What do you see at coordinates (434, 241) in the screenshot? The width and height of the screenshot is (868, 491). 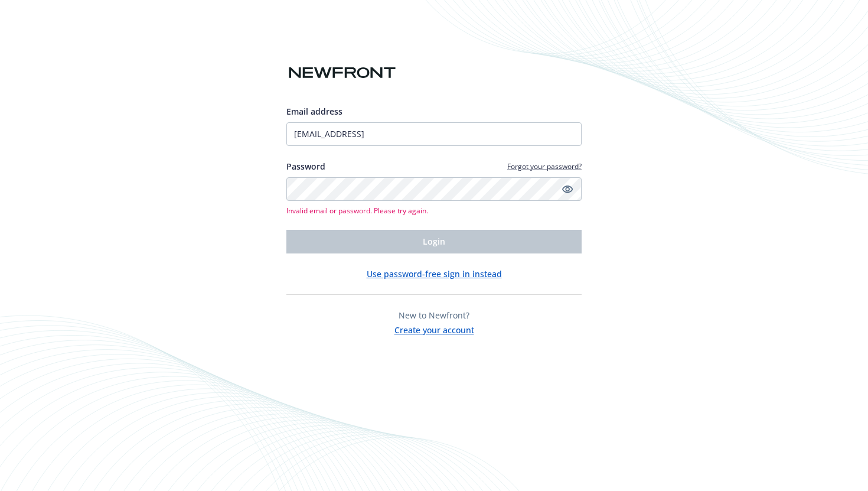 I see `span: Login` at bounding box center [434, 241].